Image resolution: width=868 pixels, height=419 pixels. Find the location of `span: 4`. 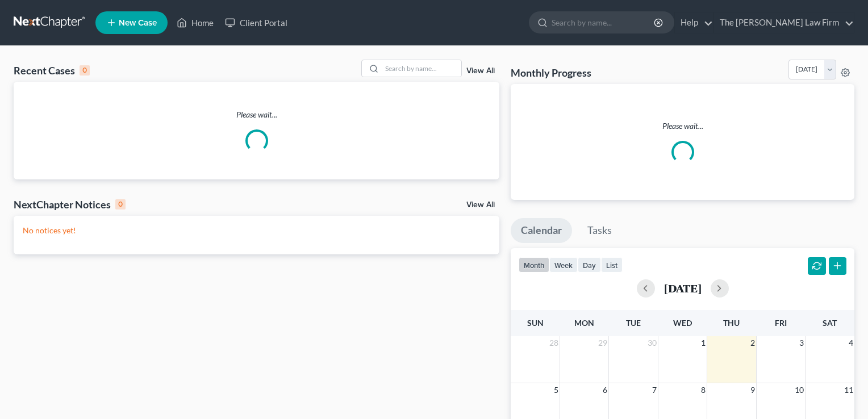

span: 4 is located at coordinates (851, 343).